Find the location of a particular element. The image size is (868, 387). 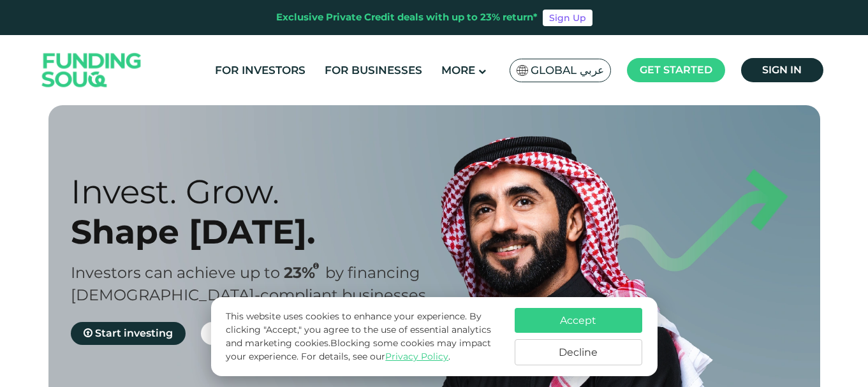

span: 23% is located at coordinates (304, 272).